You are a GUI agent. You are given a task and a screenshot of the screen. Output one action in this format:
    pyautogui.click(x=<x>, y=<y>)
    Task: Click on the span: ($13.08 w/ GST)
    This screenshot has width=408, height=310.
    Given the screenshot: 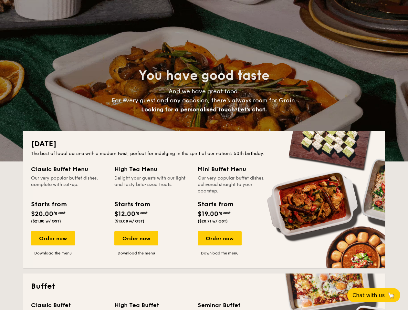 What is the action you would take?
    pyautogui.click(x=129, y=221)
    